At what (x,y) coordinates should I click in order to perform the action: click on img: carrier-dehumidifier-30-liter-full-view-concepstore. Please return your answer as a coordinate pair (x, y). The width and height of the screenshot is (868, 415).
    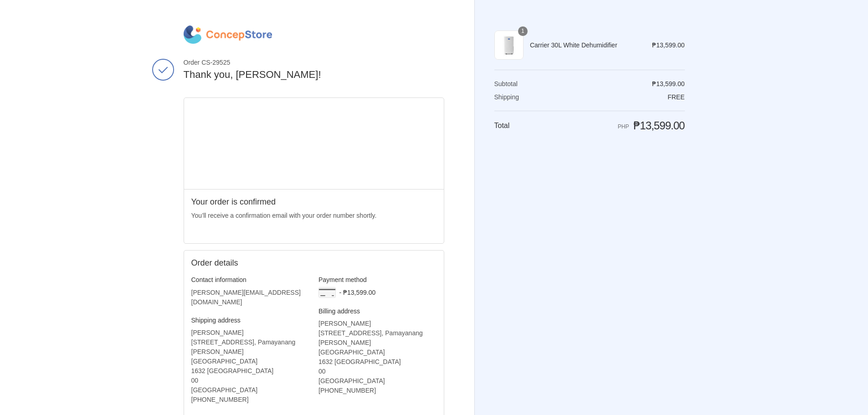
    Looking at the image, I should click on (509, 45).